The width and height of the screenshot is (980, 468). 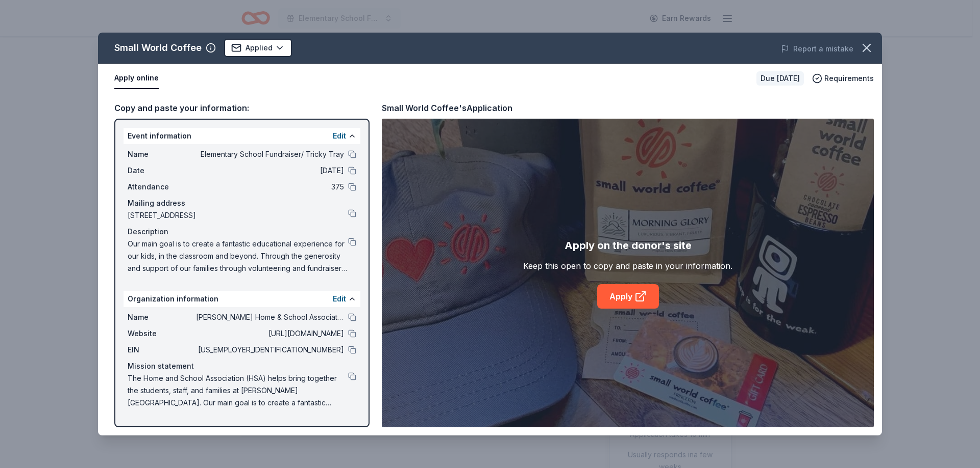 I want to click on div: Keep this open to copy and paste in your information., so click(x=627, y=266).